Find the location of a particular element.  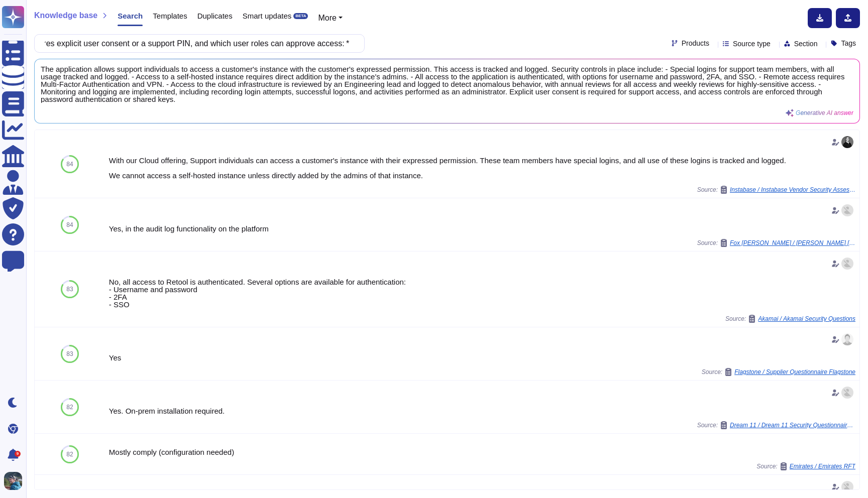

span: Emirates / Emirates RFT is located at coordinates (823, 466).